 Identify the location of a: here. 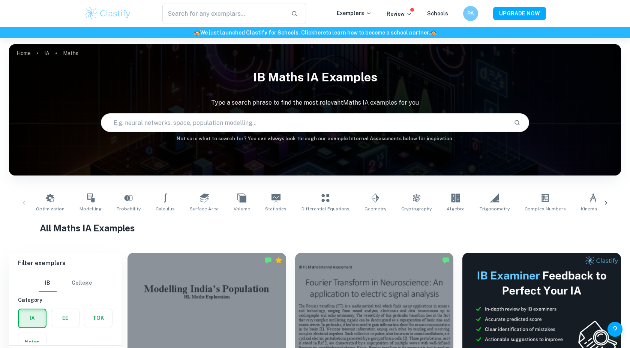
(320, 33).